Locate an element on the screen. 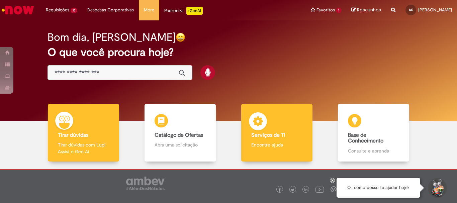  img: happy-face.png is located at coordinates (180, 37).